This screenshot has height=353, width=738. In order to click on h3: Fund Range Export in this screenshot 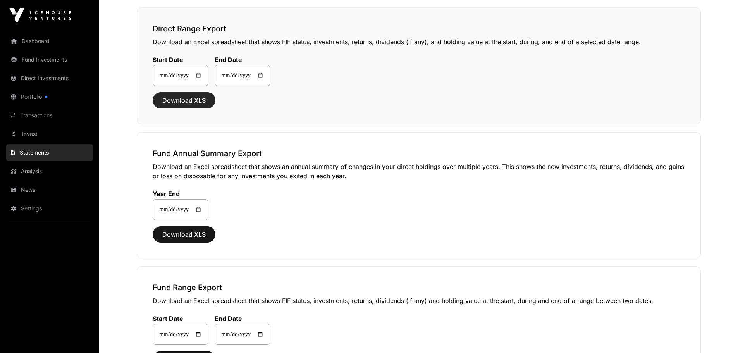, I will do `click(419, 287)`.